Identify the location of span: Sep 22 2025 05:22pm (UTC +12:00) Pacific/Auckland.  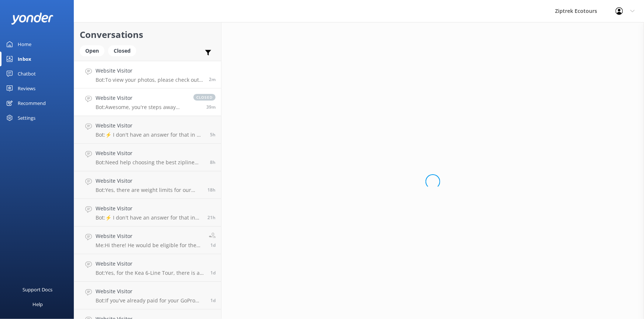
(212, 217).